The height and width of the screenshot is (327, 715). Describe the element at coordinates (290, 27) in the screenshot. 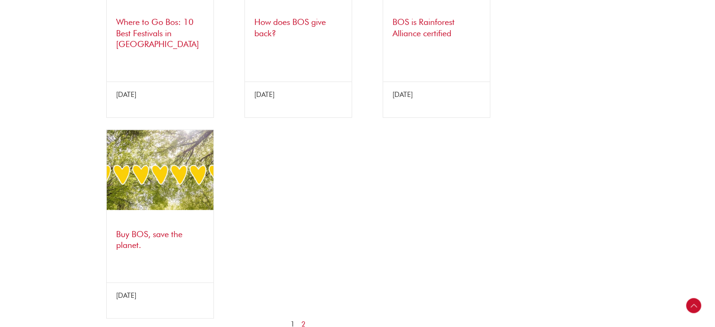

I see `a: How does BOS give back?` at that location.